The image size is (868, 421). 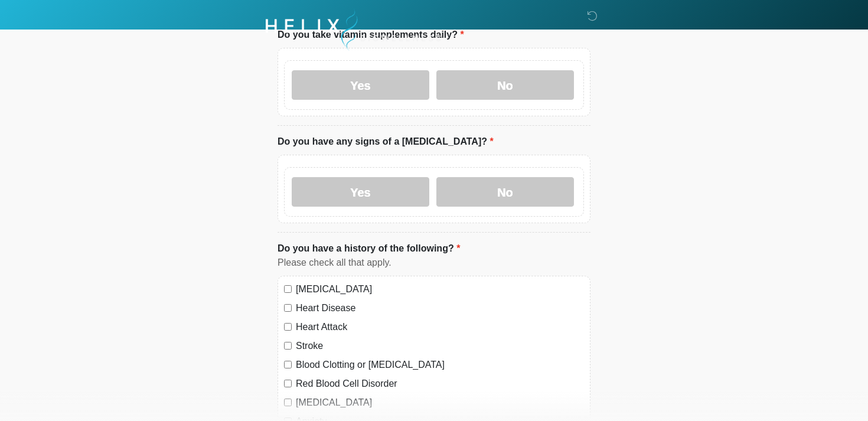 I want to click on input: Stroke, so click(x=287, y=345).